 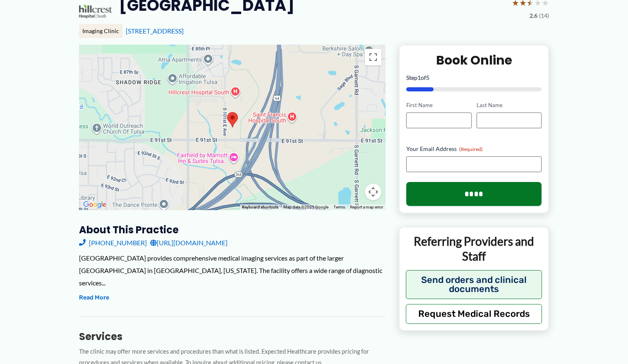 What do you see at coordinates (474, 78) in the screenshot?
I see `p: Step of` at bounding box center [474, 78].